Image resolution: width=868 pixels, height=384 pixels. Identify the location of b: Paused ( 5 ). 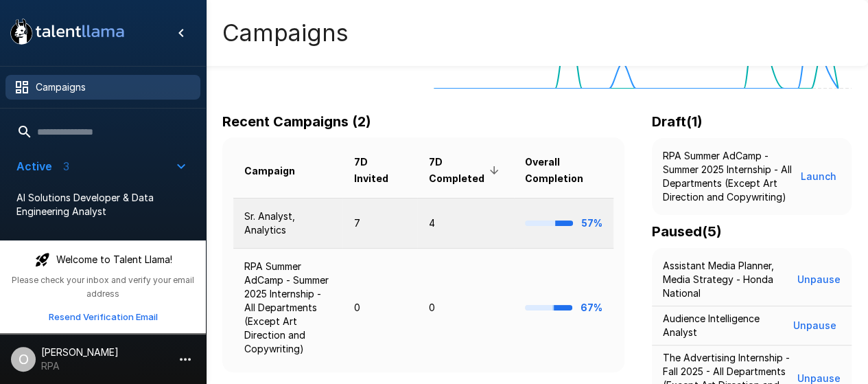
(687, 231).